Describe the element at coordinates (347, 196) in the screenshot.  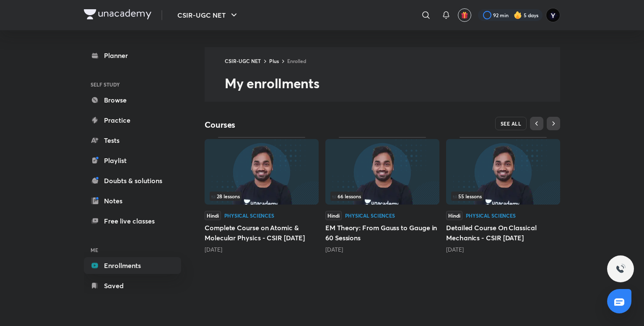
I see `span: 66 lessons` at that location.